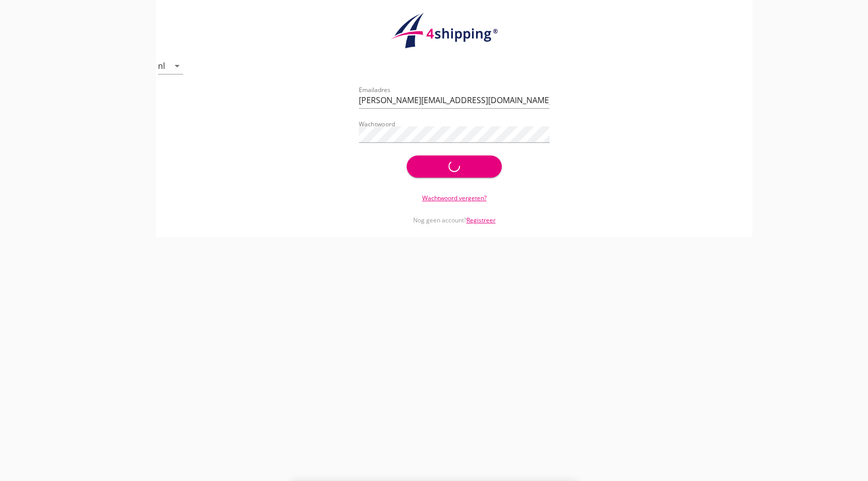 Image resolution: width=868 pixels, height=481 pixels. I want to click on img: logo.1f945f1d.svg, so click(454, 30).